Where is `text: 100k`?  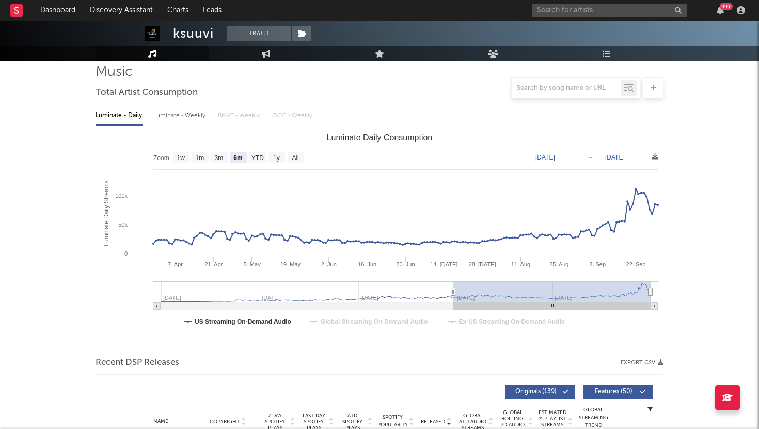
text: 100k is located at coordinates (121, 196).